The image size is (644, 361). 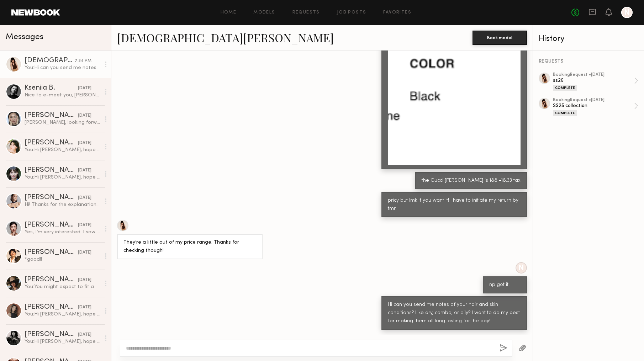 What do you see at coordinates (63, 259) in the screenshot?
I see `div: *good!!` at bounding box center [63, 259].